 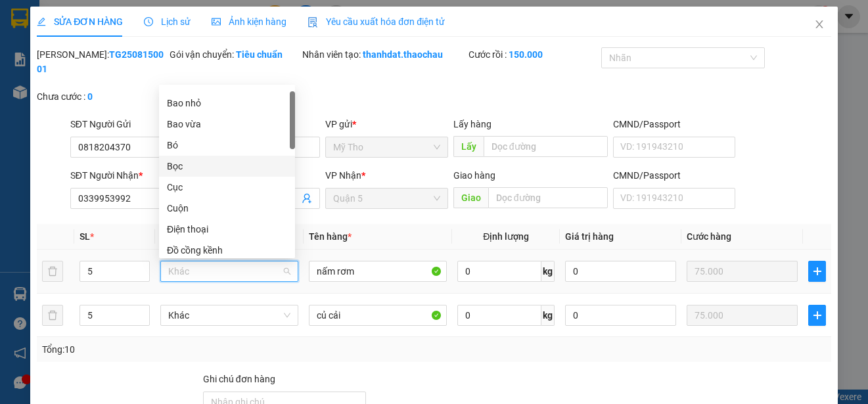 I want to click on span: Giao, so click(x=470, y=197).